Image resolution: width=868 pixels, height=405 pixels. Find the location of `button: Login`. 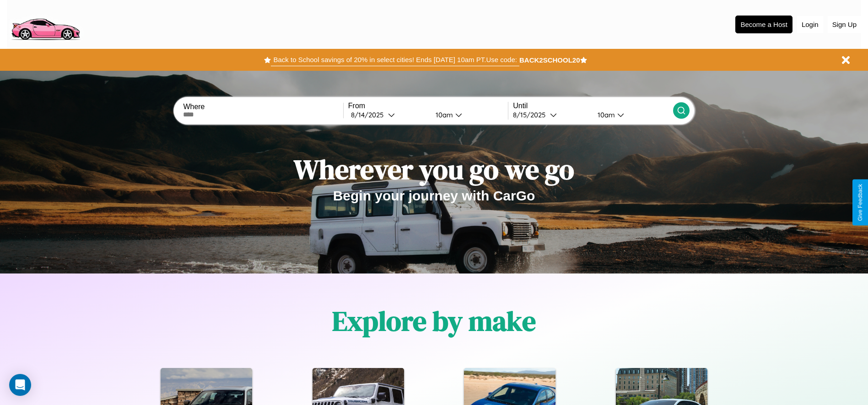

button: Login is located at coordinates (810, 25).